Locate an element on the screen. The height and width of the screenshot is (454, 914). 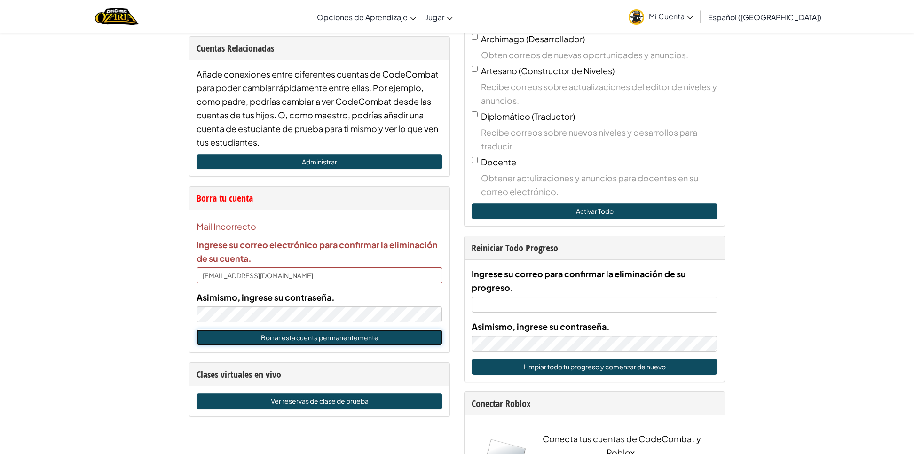
a: Administrar is located at coordinates (319, 162).